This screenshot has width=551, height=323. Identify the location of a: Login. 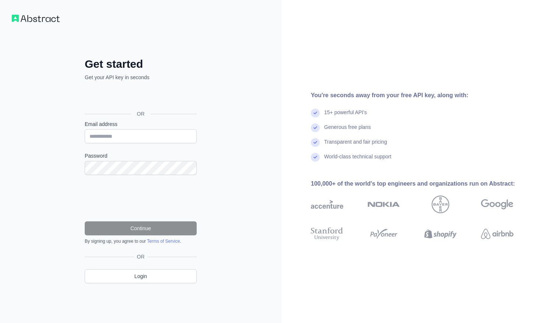
(141, 276).